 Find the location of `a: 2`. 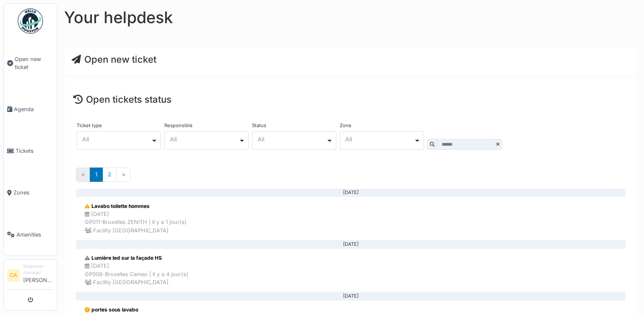

a: 2 is located at coordinates (109, 174).